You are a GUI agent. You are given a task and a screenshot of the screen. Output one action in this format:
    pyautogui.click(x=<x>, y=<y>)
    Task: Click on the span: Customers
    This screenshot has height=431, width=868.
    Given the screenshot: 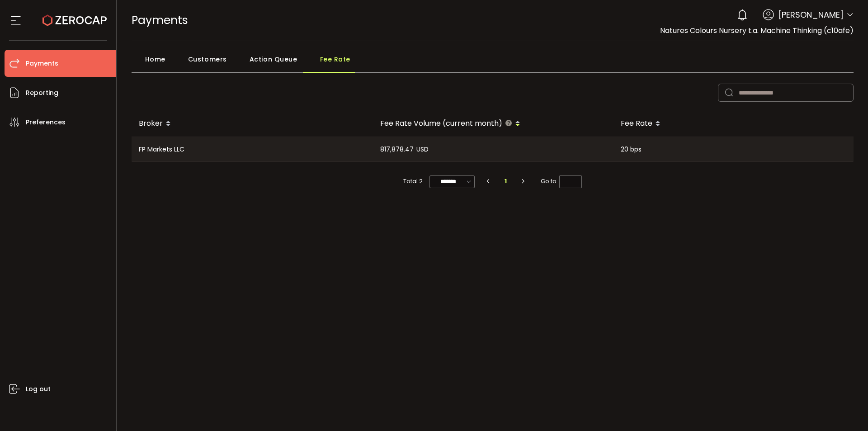 What is the action you would take?
    pyautogui.click(x=207, y=59)
    